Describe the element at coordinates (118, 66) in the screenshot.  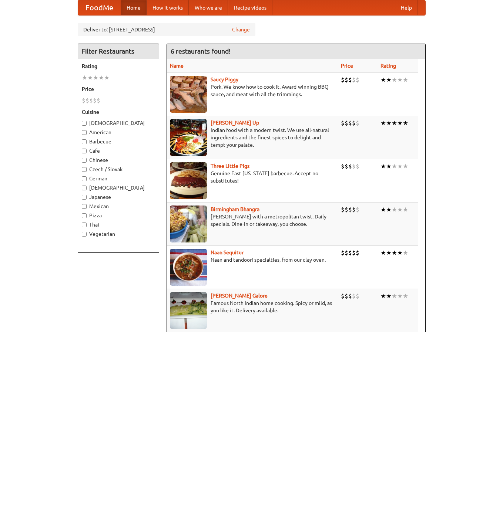
I see `h5: Rating` at that location.